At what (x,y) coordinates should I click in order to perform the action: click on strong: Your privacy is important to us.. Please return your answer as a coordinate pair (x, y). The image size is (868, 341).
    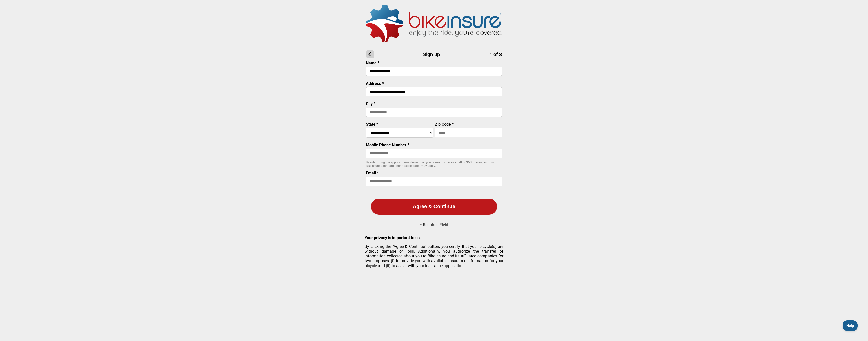
    Looking at the image, I should click on (393, 237).